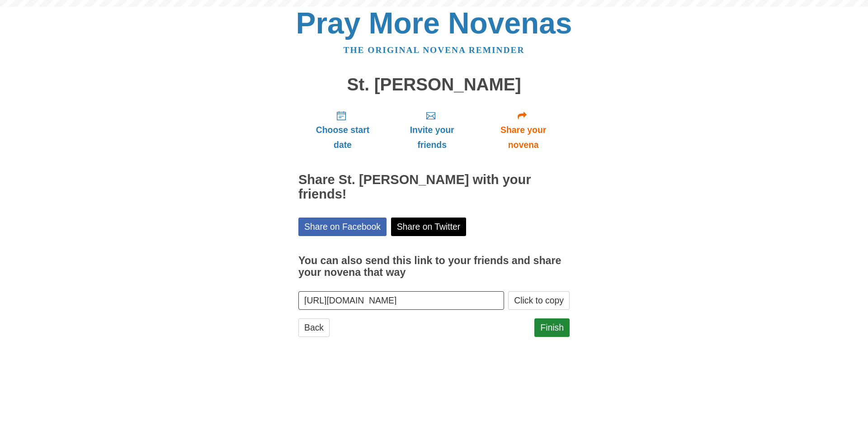 Image resolution: width=868 pixels, height=431 pixels. I want to click on a: The original novena reminder, so click(434, 50).